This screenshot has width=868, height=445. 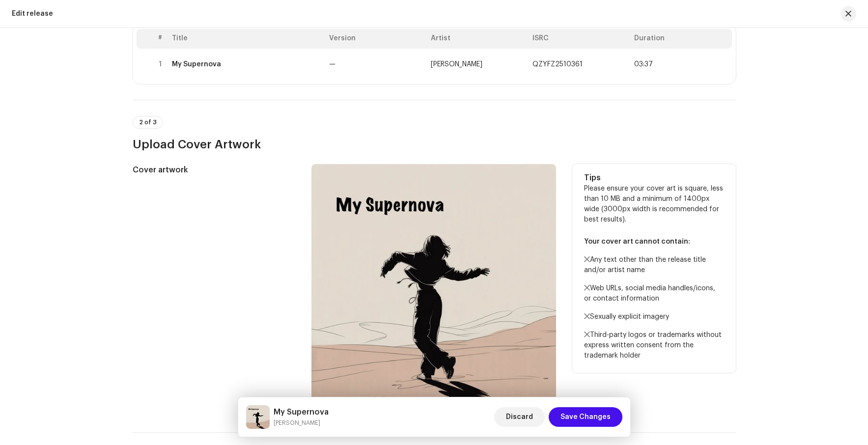 I want to click on button: Save Changes, so click(x=586, y=417).